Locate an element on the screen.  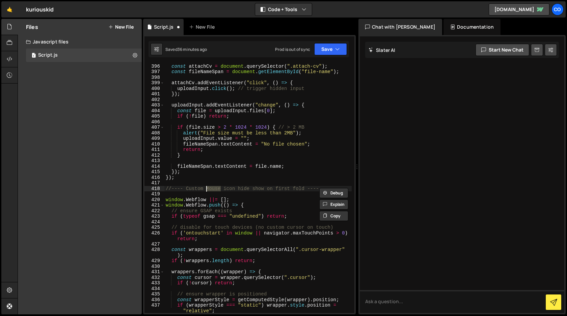
div: 405 is located at coordinates (154, 116).